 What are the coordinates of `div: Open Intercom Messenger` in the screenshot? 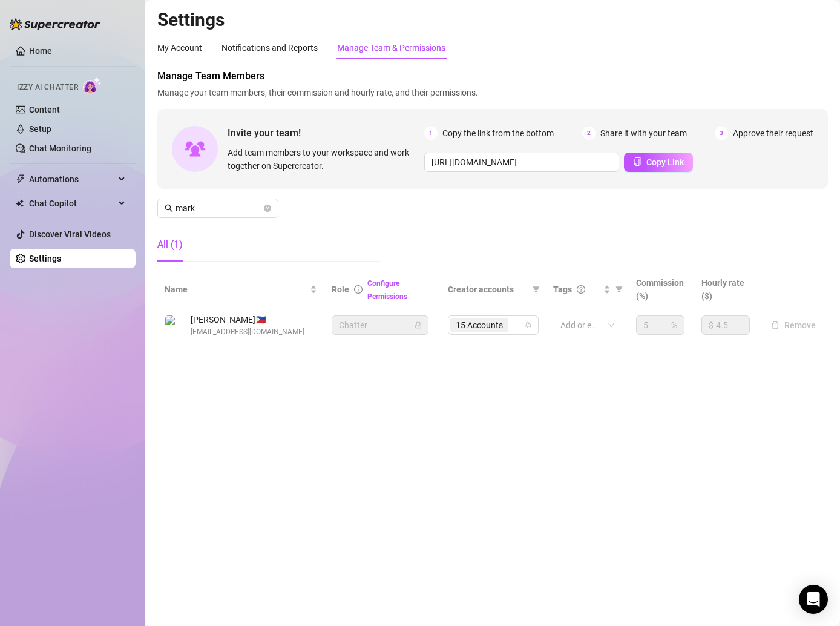 It's located at (813, 599).